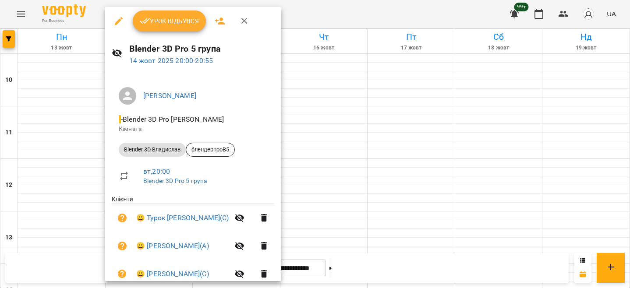 The width and height of the screenshot is (630, 288). Describe the element at coordinates (175, 181) in the screenshot. I see `a: Blender 3D Pro 5 група` at that location.